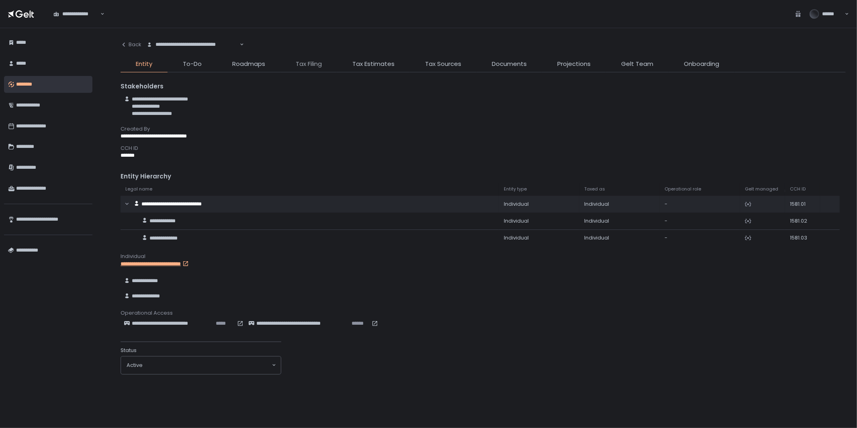  I want to click on span: To-Do, so click(192, 64).